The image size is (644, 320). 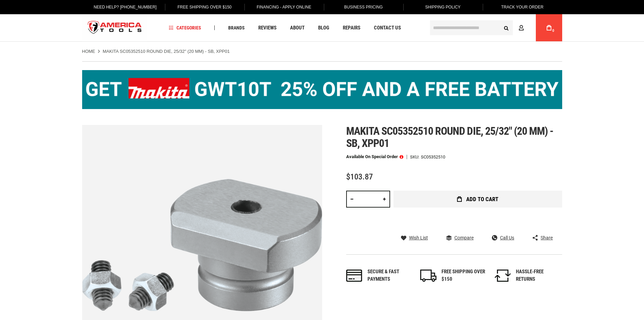 What do you see at coordinates (354, 276) in the screenshot?
I see `img: payments` at bounding box center [354, 276].